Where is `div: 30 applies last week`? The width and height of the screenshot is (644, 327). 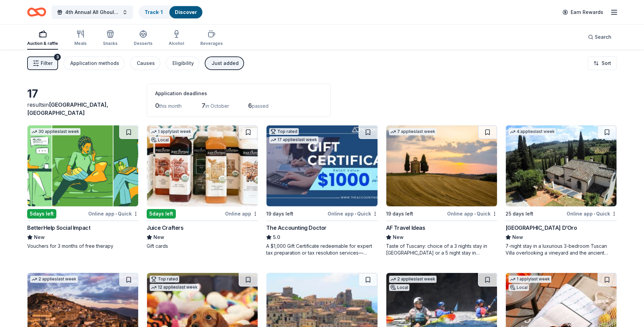
div: 30 applies last week is located at coordinates (55, 132).